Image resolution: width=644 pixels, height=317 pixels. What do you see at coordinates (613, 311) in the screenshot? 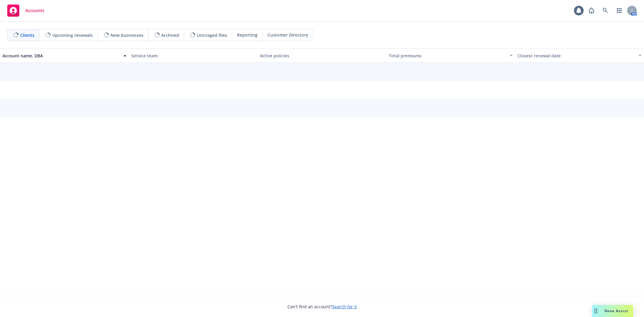
I see `button: Nova Assist` at bounding box center [613, 311].